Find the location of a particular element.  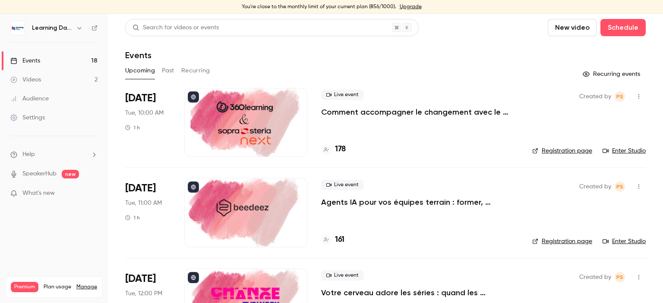

a: 178 is located at coordinates (333, 149).